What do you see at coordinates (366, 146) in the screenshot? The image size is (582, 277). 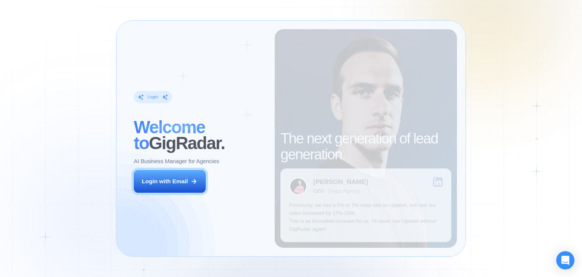 I see `h2: The next generation of lead generation.` at bounding box center [366, 146].